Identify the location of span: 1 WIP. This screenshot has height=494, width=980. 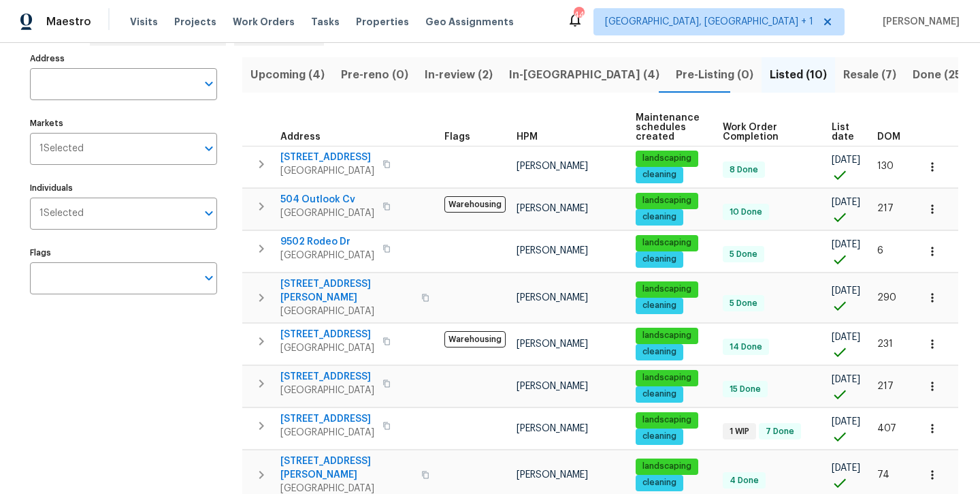
(739, 431).